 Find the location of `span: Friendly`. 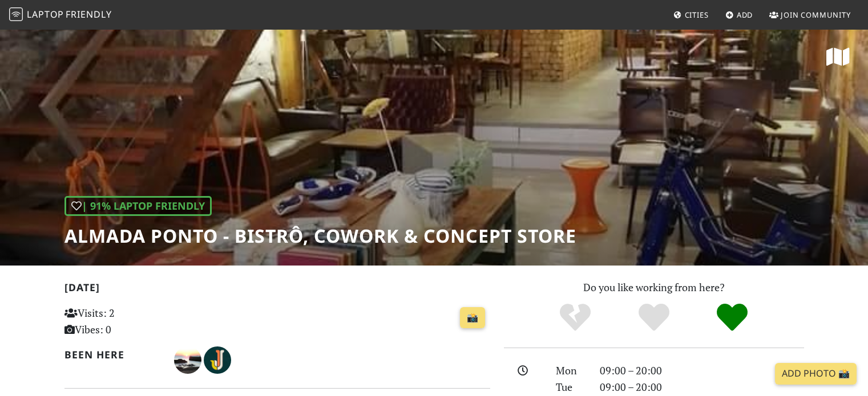

span: Friendly is located at coordinates (89, 15).